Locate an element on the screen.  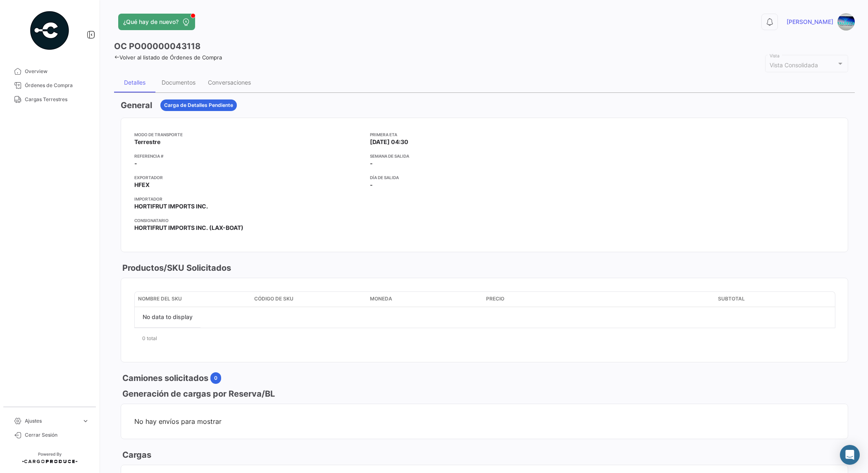
button: ¿Qué hay de nuevo? is located at coordinates (157, 22).